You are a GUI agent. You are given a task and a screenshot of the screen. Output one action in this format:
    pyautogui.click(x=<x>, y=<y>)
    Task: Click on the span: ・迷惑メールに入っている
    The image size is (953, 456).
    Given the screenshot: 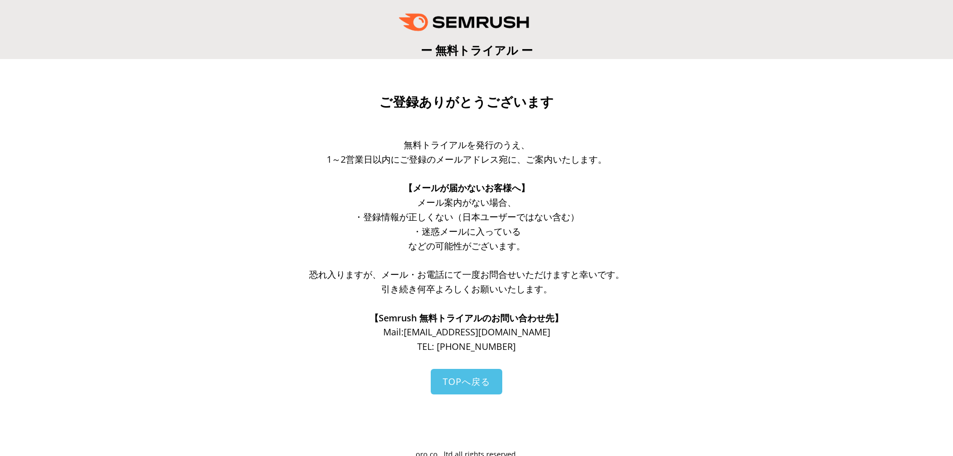 What is the action you would take?
    pyautogui.click(x=467, y=231)
    